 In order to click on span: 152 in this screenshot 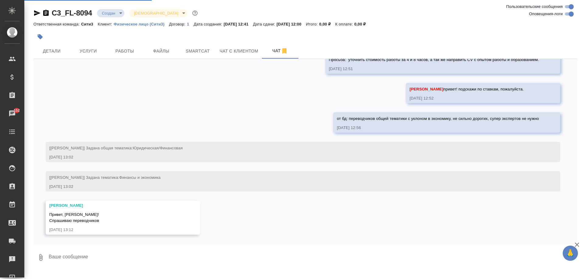, I will do `click(17, 111)`.